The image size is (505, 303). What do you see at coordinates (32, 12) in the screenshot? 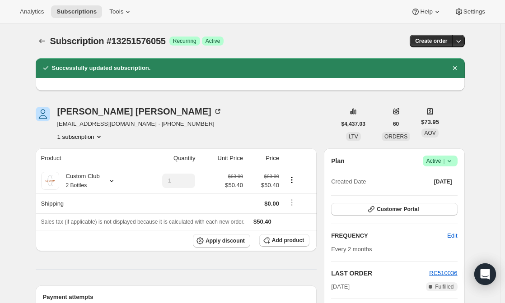
I see `button: Analytics` at bounding box center [32, 12].